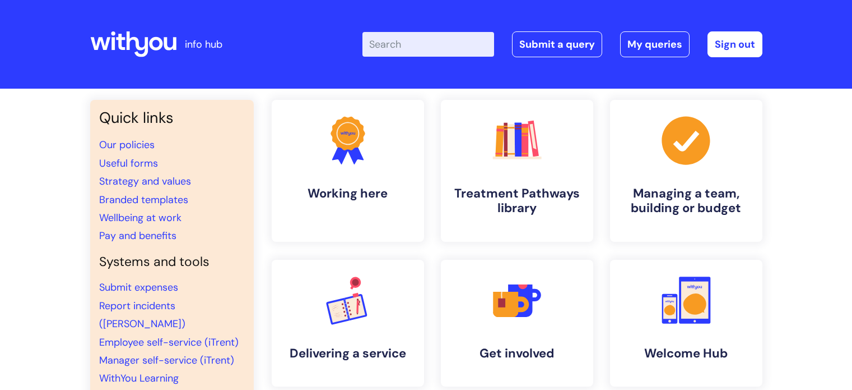 The image size is (852, 390). Describe the element at coordinates (348, 323) in the screenshot. I see `a: Delivering a service` at that location.